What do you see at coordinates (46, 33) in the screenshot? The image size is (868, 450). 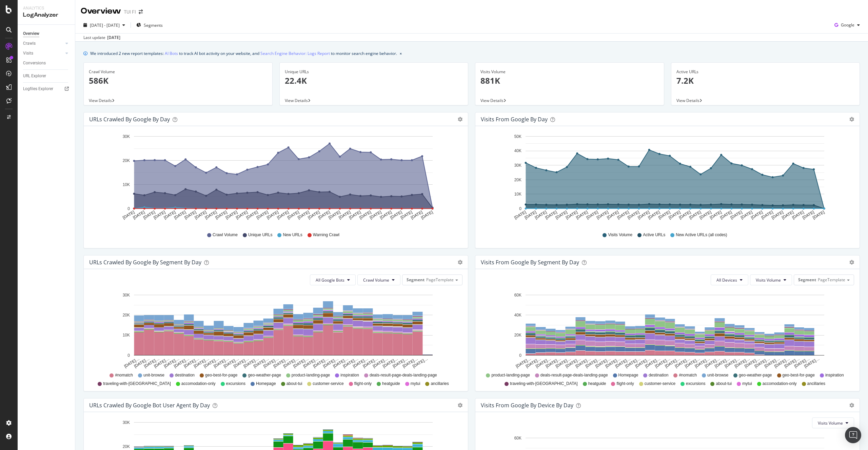 I see `a: Overview` at bounding box center [46, 33].